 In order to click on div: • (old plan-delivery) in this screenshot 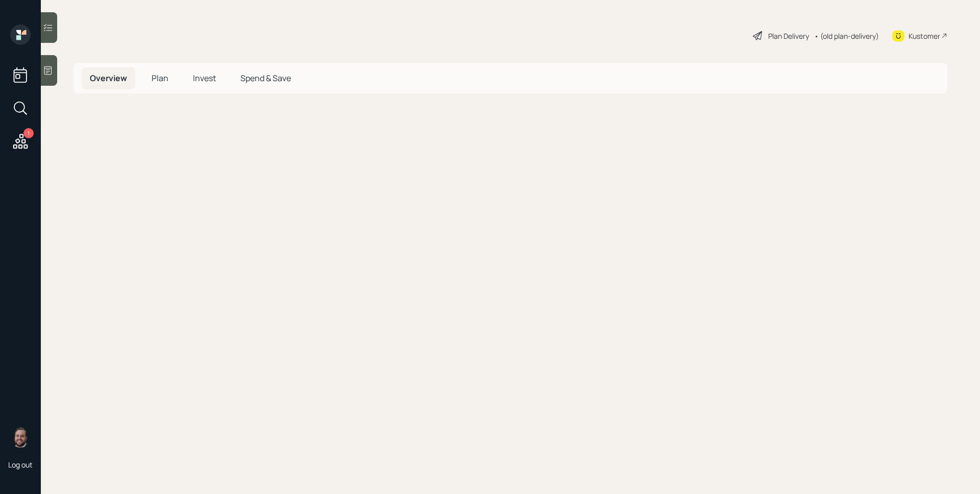, I will do `click(846, 36)`.